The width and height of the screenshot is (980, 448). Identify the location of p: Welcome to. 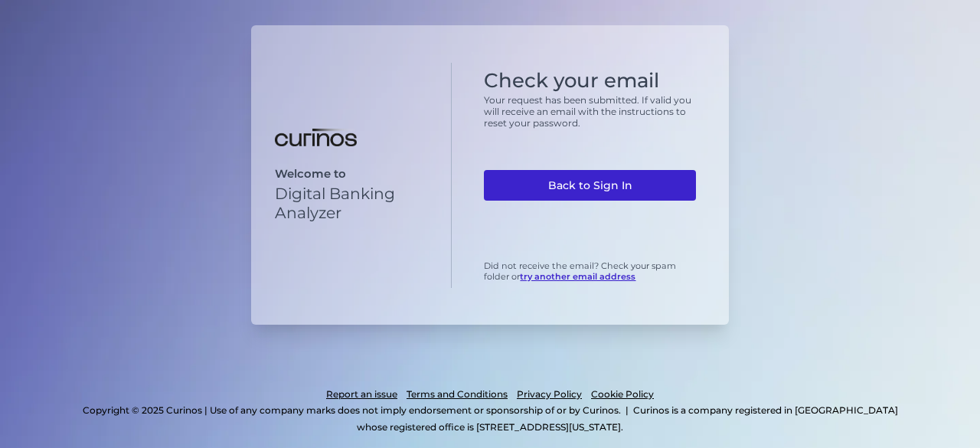
(356, 174).